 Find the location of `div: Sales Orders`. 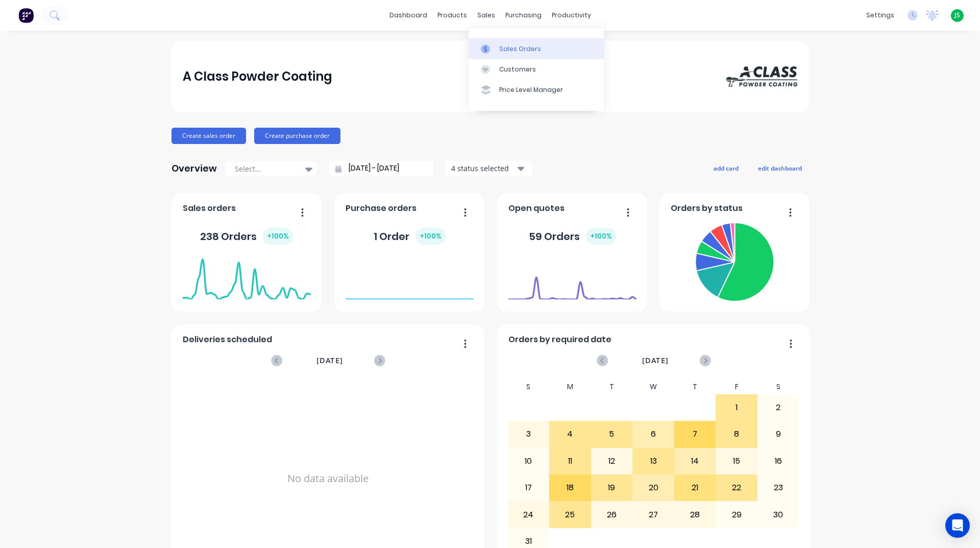

div: Sales Orders is located at coordinates (520, 49).